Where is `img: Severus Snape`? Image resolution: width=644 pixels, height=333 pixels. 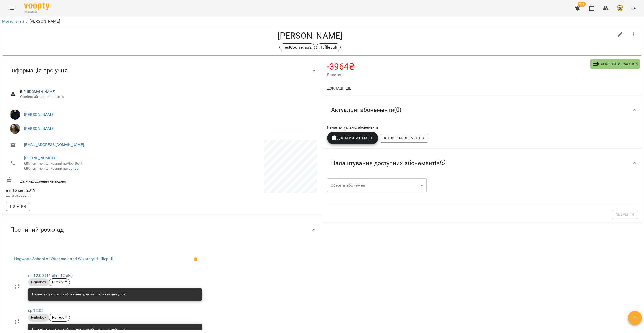
img: Severus Snape is located at coordinates (15, 115).